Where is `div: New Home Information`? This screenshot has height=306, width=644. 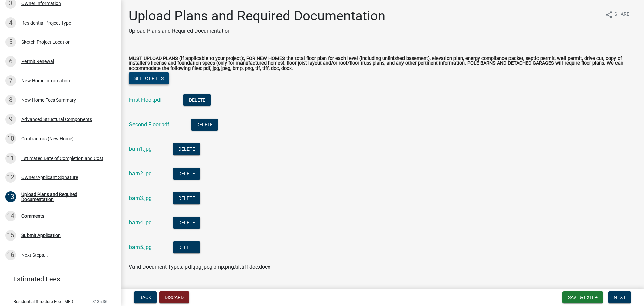 div: New Home Information is located at coordinates (46, 81).